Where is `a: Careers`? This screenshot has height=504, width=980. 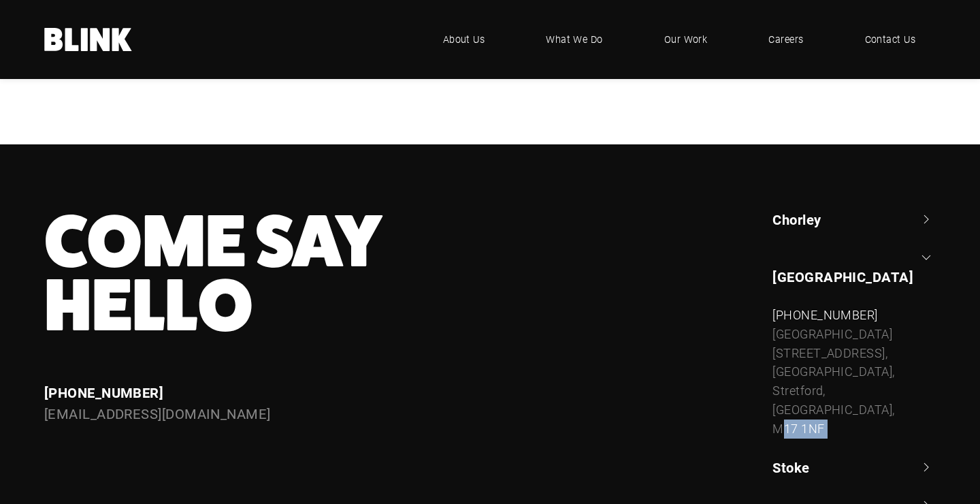
a: Careers is located at coordinates (786, 39).